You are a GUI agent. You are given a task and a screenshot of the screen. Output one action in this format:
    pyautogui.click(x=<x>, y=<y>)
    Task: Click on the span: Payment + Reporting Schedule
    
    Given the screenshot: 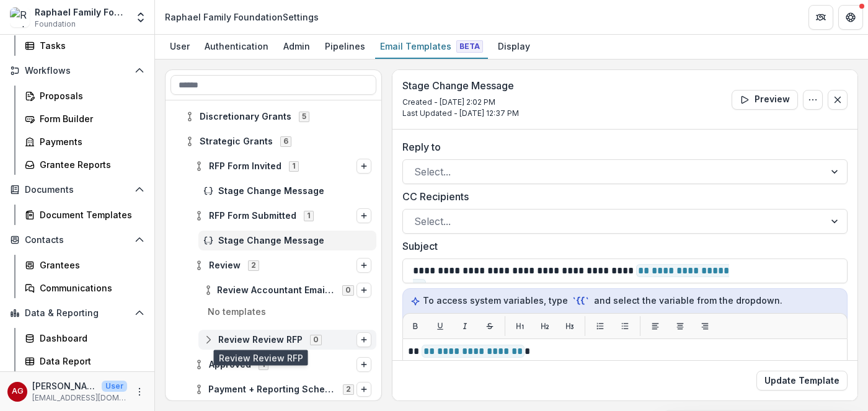 What is the action you would take?
    pyautogui.click(x=272, y=390)
    